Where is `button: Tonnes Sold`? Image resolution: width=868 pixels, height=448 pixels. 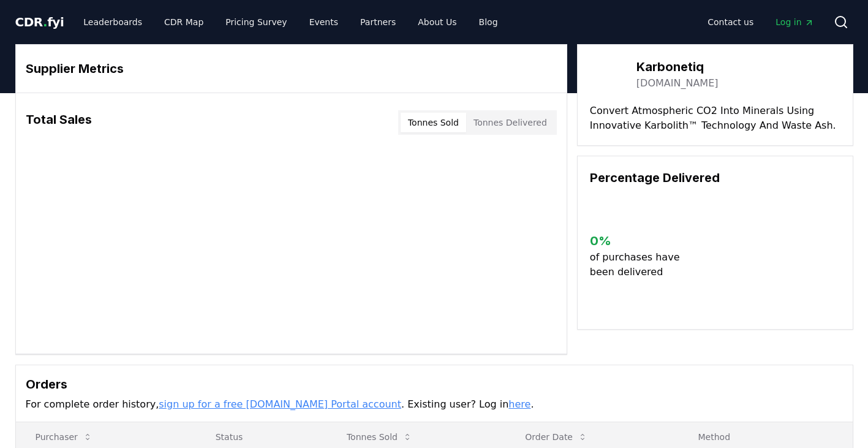
button: Tonnes Sold is located at coordinates (433, 123).